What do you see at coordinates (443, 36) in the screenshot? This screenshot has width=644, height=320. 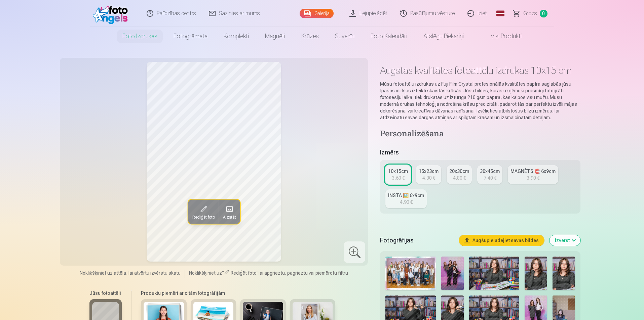 I see `a: Atslēgu piekariņi` at bounding box center [443, 36].